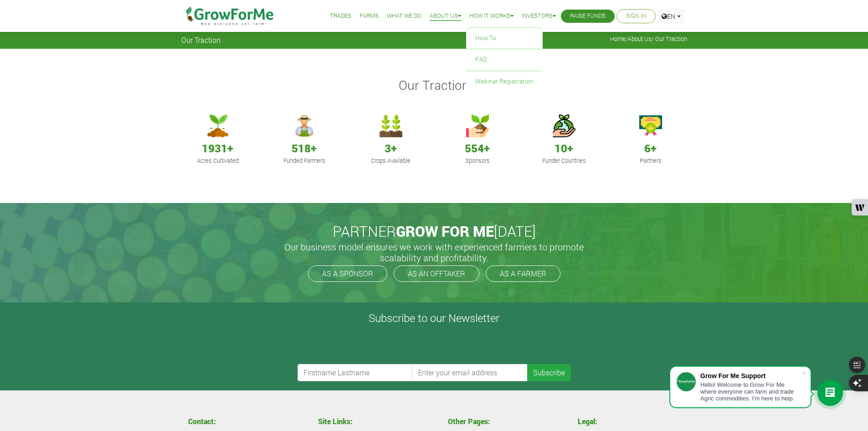  What do you see at coordinates (434, 85) in the screenshot?
I see `h3: Our Traction` at bounding box center [434, 85].